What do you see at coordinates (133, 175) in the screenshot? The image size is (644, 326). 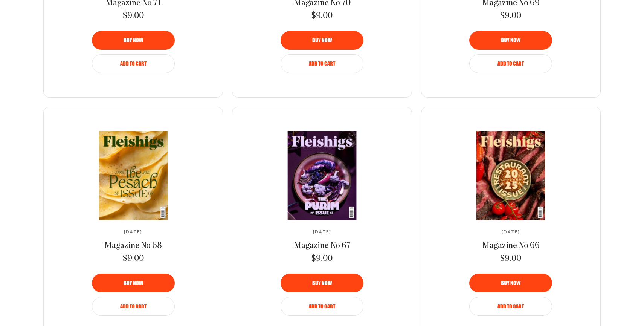 I see `a: Magazine No 68Magazine No 68` at bounding box center [133, 175].